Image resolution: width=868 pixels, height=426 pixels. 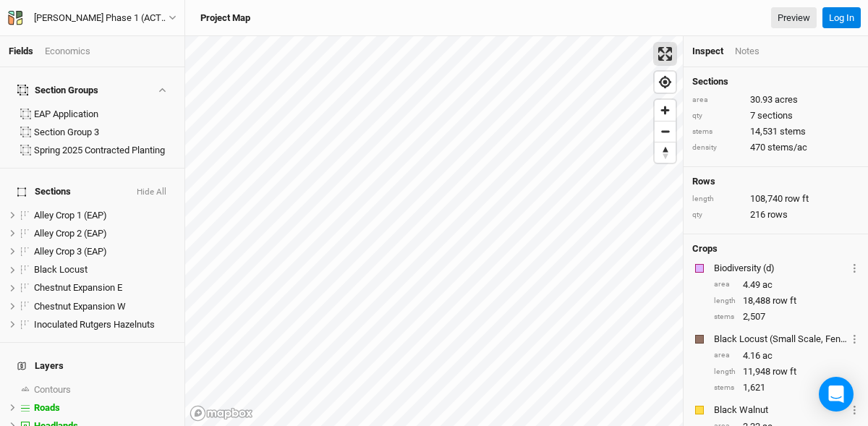 I want to click on div: Chestnut Expansion W, so click(x=105, y=307).